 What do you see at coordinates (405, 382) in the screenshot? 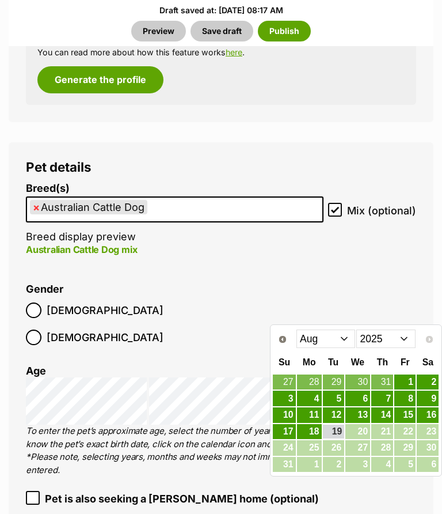
I see `a: 1` at bounding box center [405, 382].